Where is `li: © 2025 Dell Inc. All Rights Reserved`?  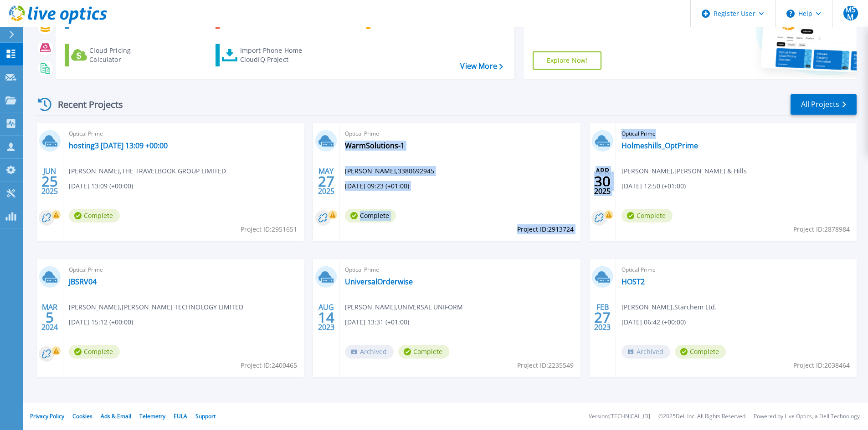 li: © 2025 Dell Inc. All Rights Reserved is located at coordinates (702, 417).